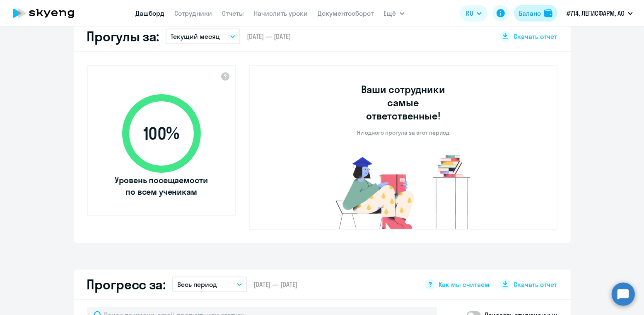 This screenshot has width=644, height=315. I want to click on button: Текущий месяц, so click(203, 36).